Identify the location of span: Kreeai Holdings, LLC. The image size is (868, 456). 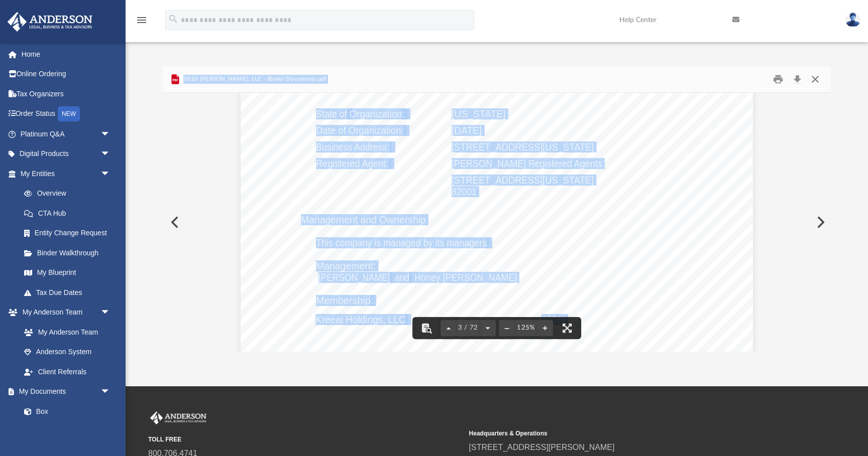
(360, 320).